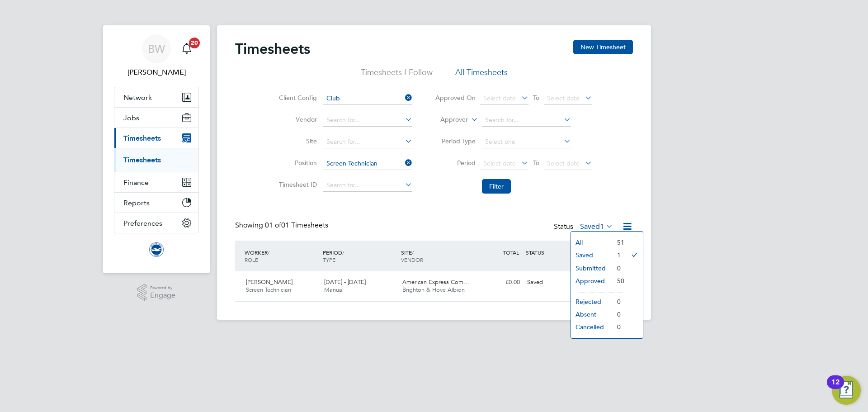 This screenshot has width=868, height=412. Describe the element at coordinates (438, 256) in the screenshot. I see `div: SITE` at that location.